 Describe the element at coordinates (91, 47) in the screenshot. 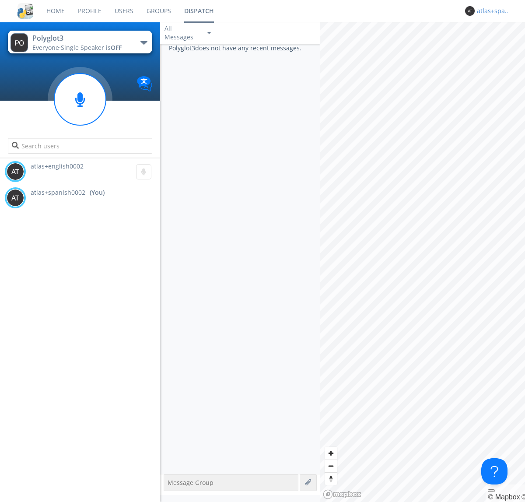

I see `span: Single Speaker is` at that location.